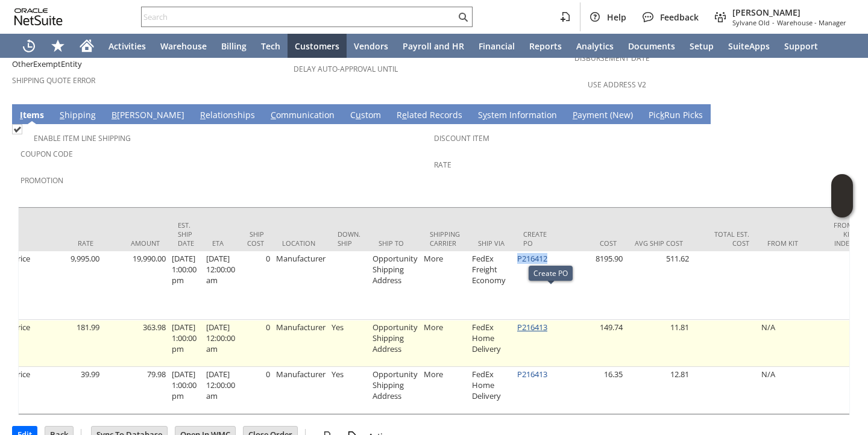 The image size is (868, 435). Describe the element at coordinates (616, 17) in the screenshot. I see `span: Help` at that location.